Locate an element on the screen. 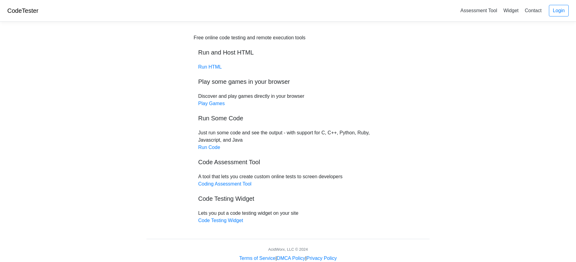 This screenshot has width=576, height=262. a: Widget is located at coordinates (511, 10).